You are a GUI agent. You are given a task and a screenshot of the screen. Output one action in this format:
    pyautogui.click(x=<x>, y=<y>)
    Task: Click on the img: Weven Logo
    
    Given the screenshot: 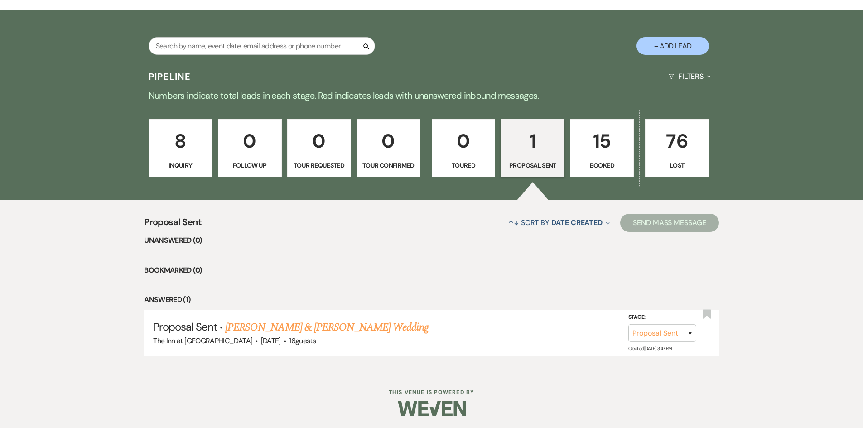 What is the action you would take?
    pyautogui.click(x=432, y=409)
    